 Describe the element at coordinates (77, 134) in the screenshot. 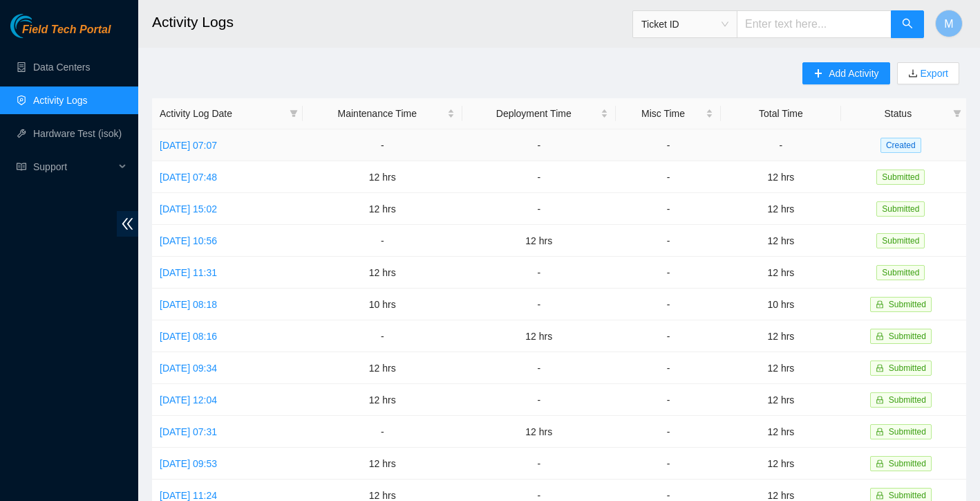

I see `a: Hardware Test (isok)` at that location.